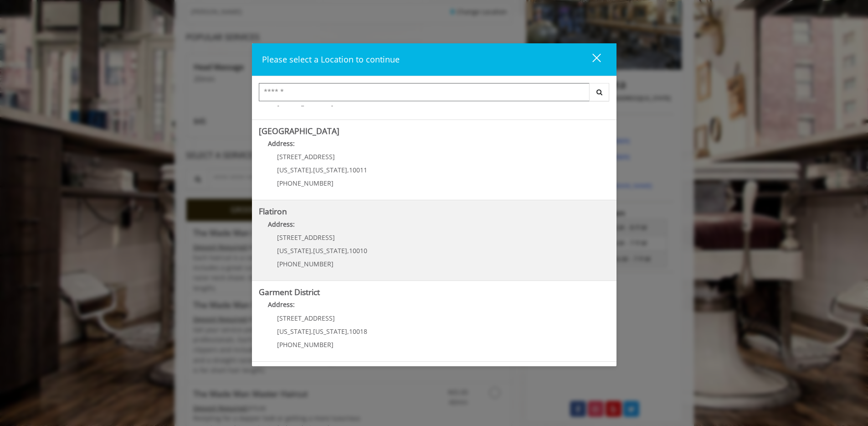  What do you see at coordinates (591, 60) in the screenshot?
I see `div: close dialog` at bounding box center [591, 60].